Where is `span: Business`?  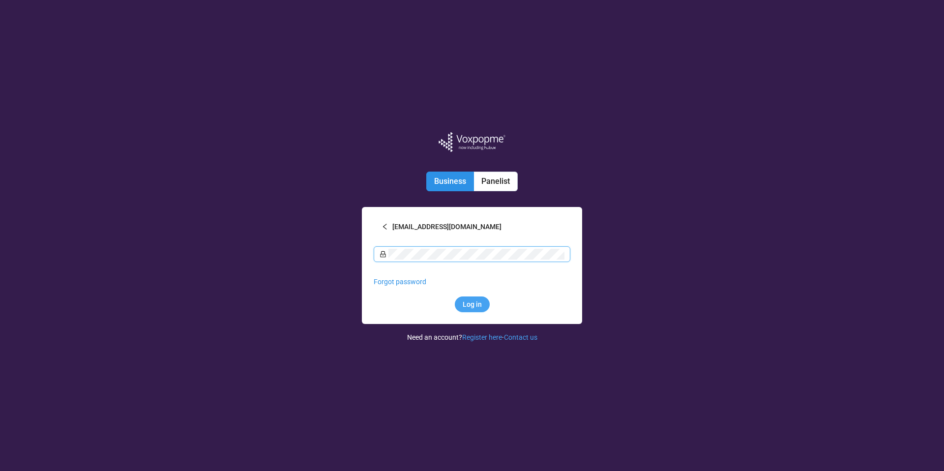 span: Business is located at coordinates (450, 181).